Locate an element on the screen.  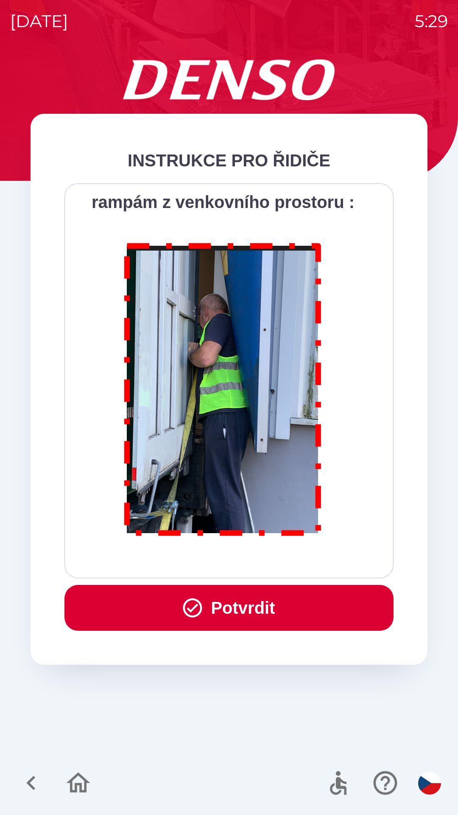
button: Potvrdit is located at coordinates (229, 608).